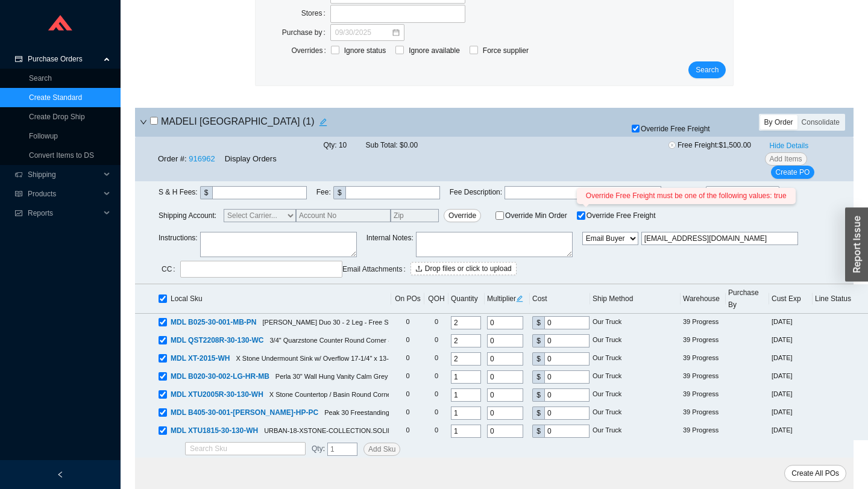 The image size is (868, 489). I want to click on span: Order #:, so click(172, 158).